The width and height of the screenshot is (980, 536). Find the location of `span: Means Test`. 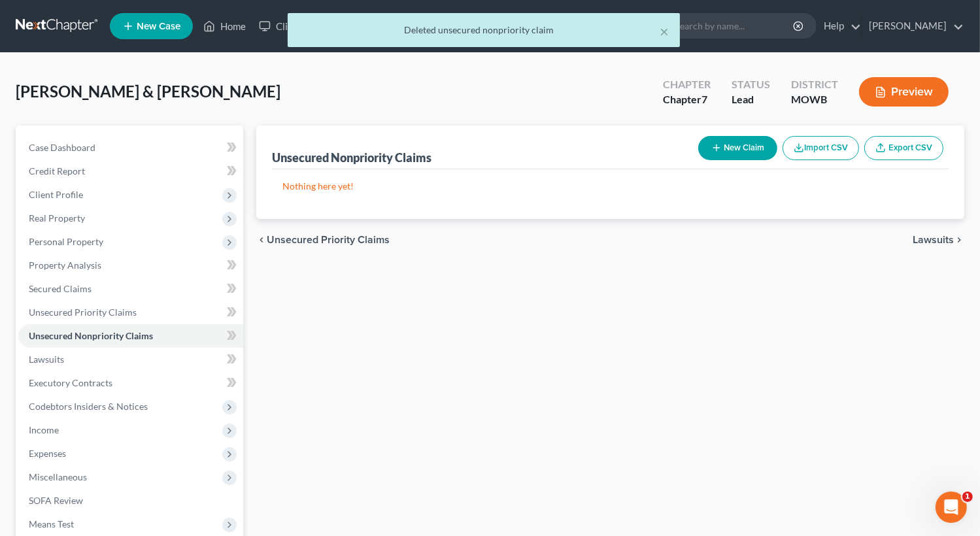

span: Means Test is located at coordinates (51, 523).